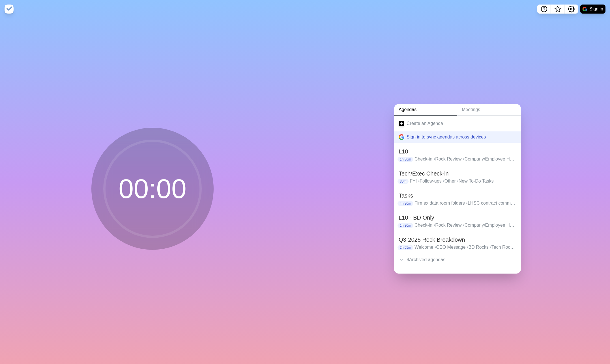 The image size is (610, 364). Describe the element at coordinates (457, 137) in the screenshot. I see `button: Sign in to sync agendas across devices` at that location.